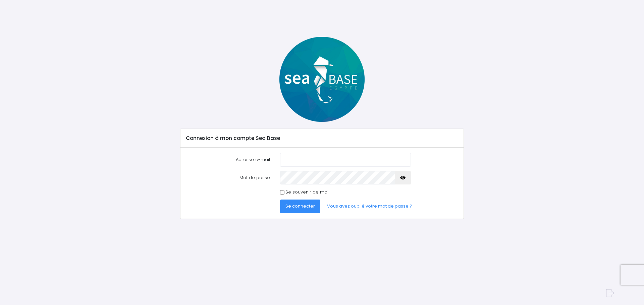 The height and width of the screenshot is (305, 644). What do you see at coordinates (322, 138) in the screenshot?
I see `div: Connexion à mon compte Sea Base` at bounding box center [322, 138].